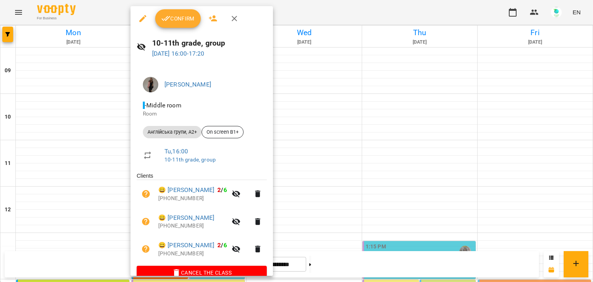  What do you see at coordinates (163, 105) in the screenshot?
I see `span: - Middle room` at bounding box center [163, 105].